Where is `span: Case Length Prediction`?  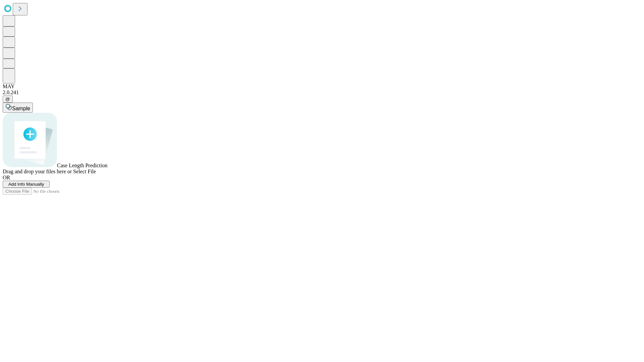
span: Case Length Prediction is located at coordinates (82, 165).